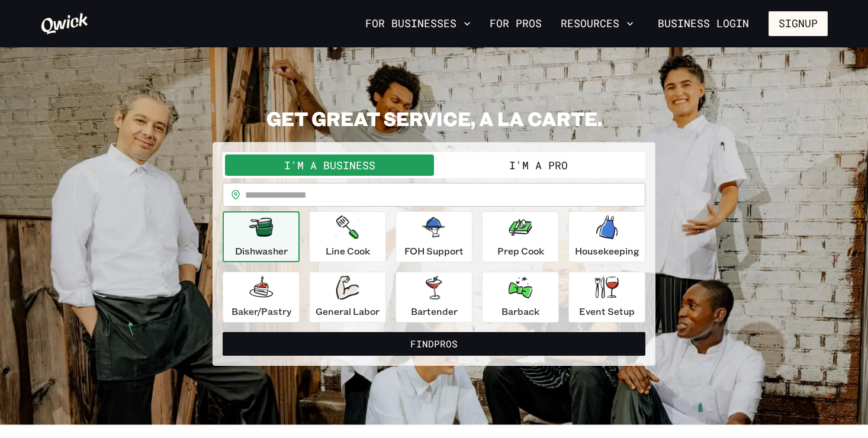 The image size is (868, 438). I want to click on button: Event Setup, so click(606, 297).